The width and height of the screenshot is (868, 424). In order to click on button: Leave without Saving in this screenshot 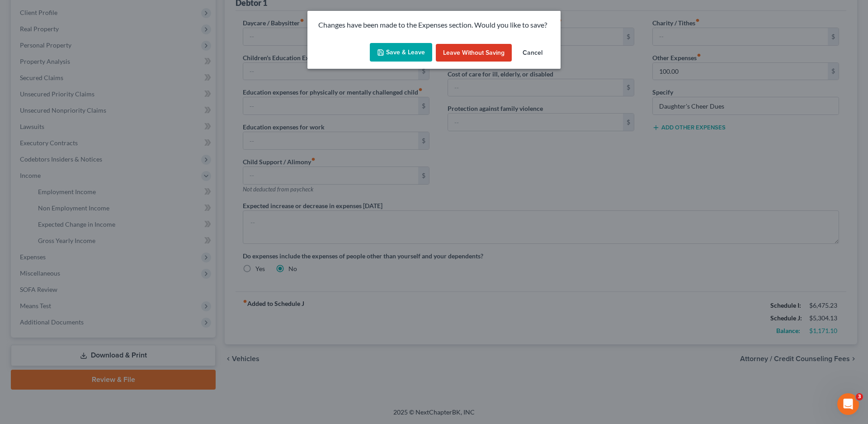, I will do `click(474, 53)`.